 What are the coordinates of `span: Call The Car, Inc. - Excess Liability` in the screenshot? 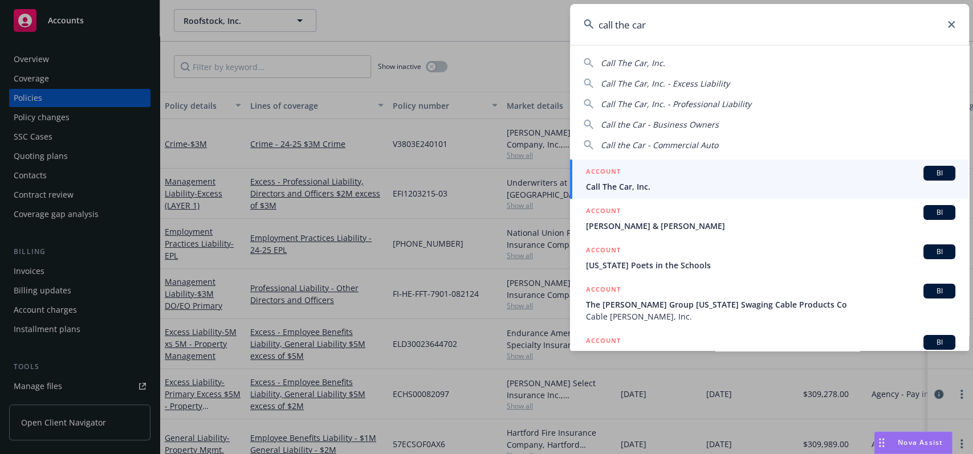 It's located at (665, 83).